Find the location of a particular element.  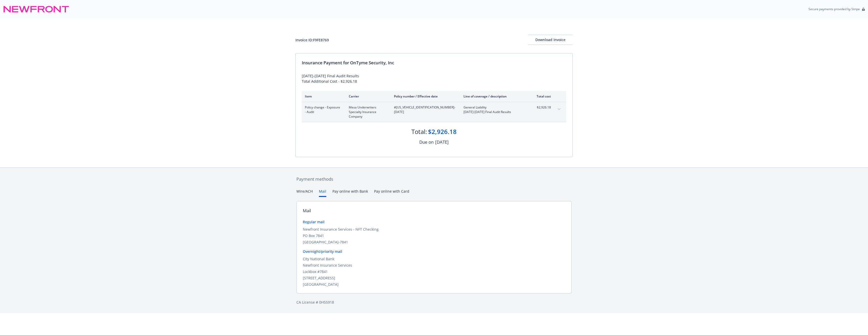

span: Mesa Underwriters Specialty Insurance Company is located at coordinates (367, 112).